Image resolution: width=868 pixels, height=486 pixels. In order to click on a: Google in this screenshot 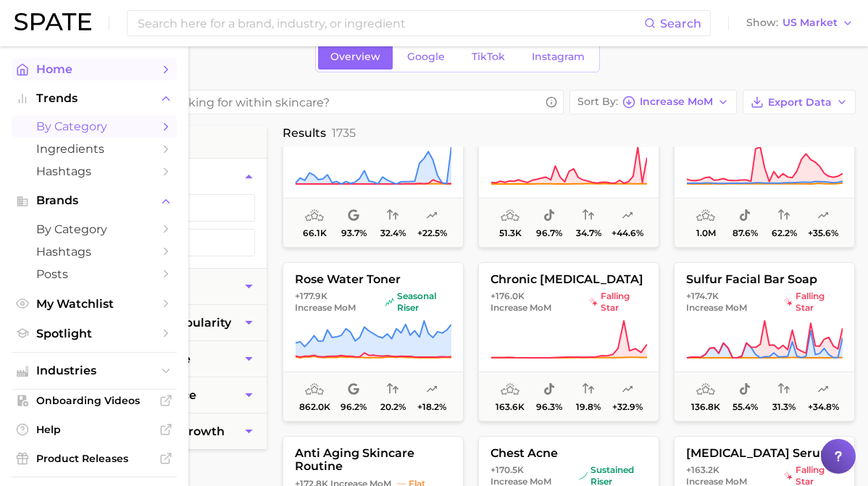, I will do `click(426, 56)`.